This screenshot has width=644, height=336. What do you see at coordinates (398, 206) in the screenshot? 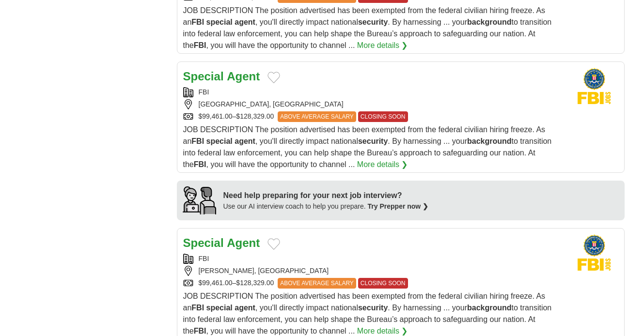
I see `a: Try Prepper now ❯` at bounding box center [398, 206].